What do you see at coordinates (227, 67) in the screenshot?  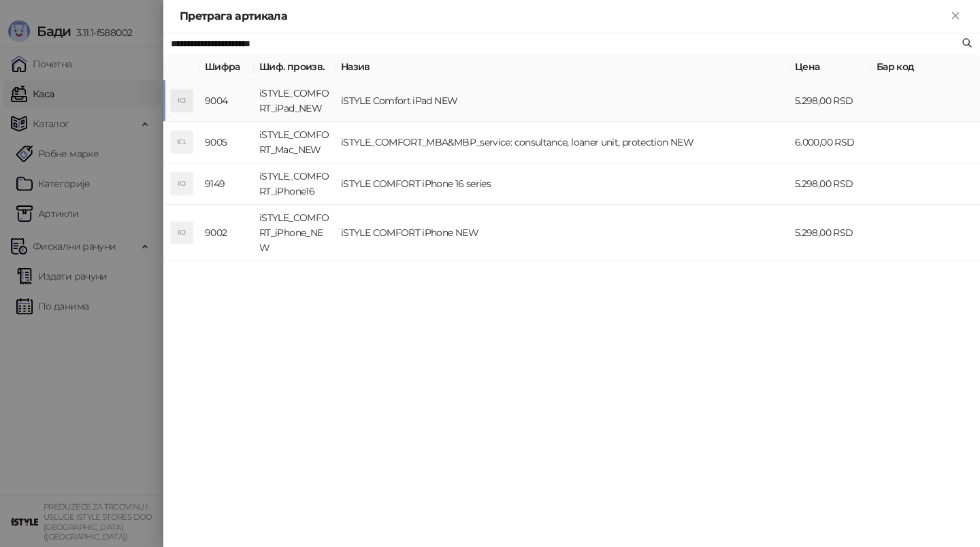 I see `th: Шифра` at bounding box center [227, 67].